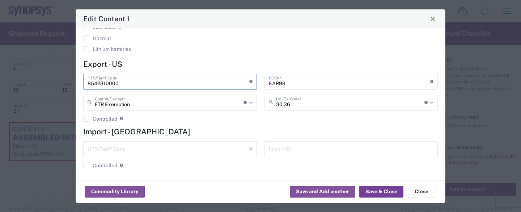 Image resolution: width=521 pixels, height=212 pixels. Describe the element at coordinates (97, 38) in the screenshot. I see `label: Hazmat` at that location.